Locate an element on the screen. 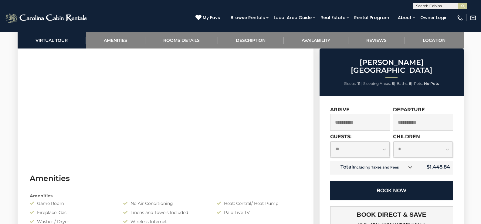 This screenshot has width=481, height=224. a: My Favs is located at coordinates (208, 18).